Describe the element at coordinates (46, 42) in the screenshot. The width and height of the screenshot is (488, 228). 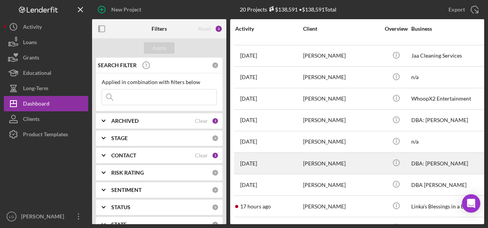
I see `a: Loans` at that location.